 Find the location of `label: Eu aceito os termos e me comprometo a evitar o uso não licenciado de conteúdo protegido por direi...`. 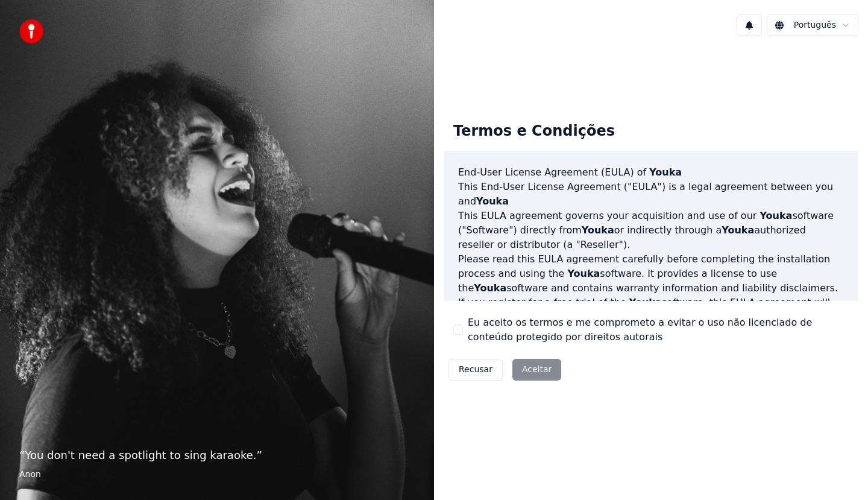

label: Eu aceito os termos e me comprometo a evitar o uso não licenciado de conteúdo protegido por direi... is located at coordinates (658, 330).